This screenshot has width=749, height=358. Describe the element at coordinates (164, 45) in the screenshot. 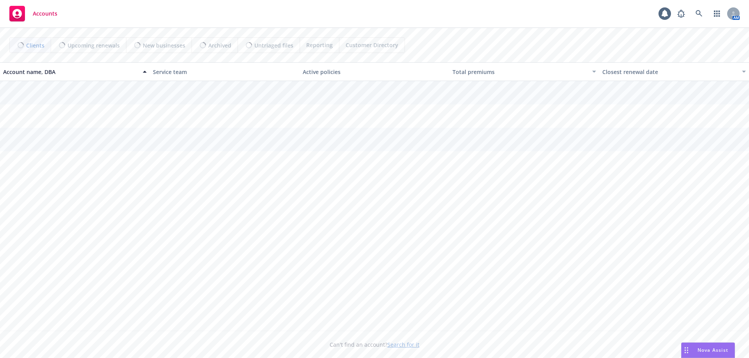

I see `span: New businesses` at that location.